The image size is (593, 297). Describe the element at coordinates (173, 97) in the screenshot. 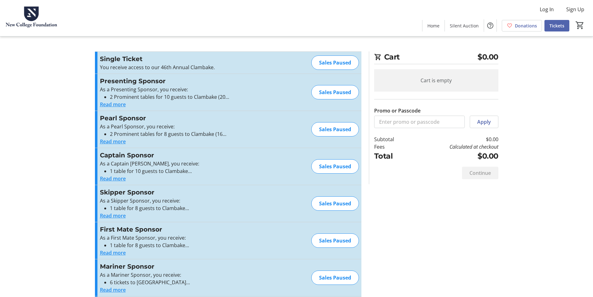

I see `li: 2 Prominent tables for 10 guests to Clambake (20 guests total)` at that location.